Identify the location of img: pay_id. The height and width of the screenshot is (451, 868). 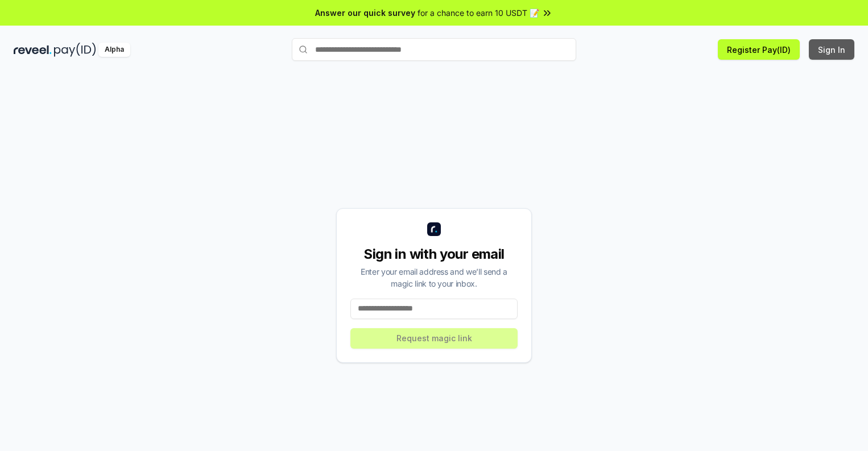
(75, 50).